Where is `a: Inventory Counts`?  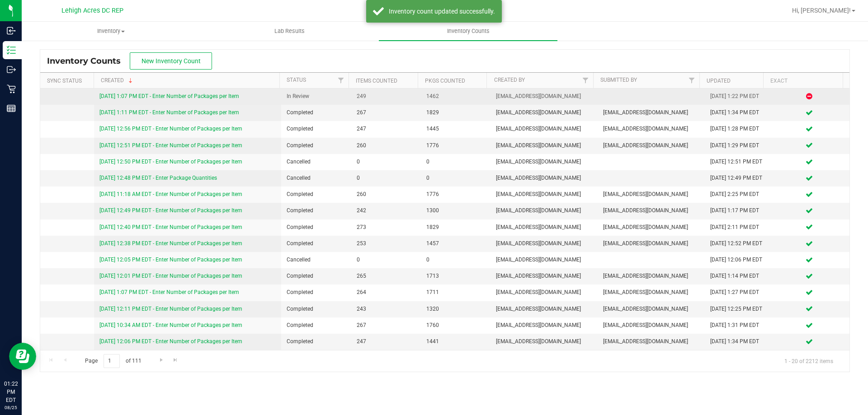
a: Inventory Counts is located at coordinates (468, 31).